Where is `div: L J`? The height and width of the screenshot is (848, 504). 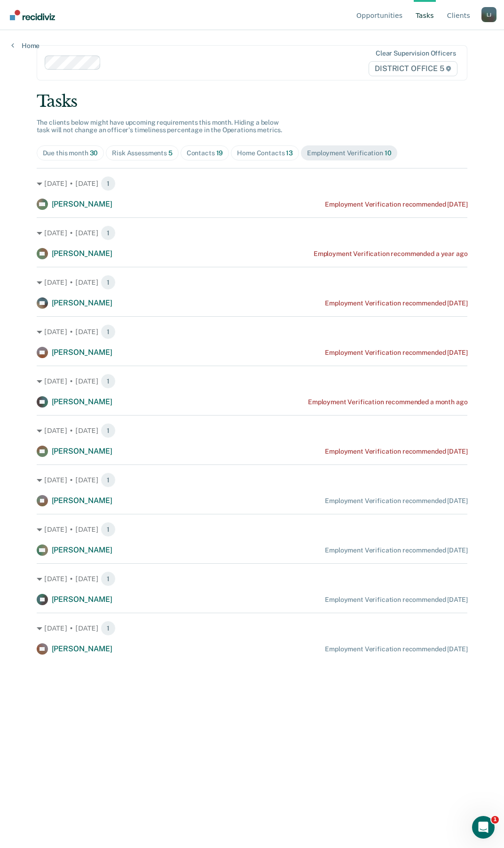
div: L J is located at coordinates (489, 15).